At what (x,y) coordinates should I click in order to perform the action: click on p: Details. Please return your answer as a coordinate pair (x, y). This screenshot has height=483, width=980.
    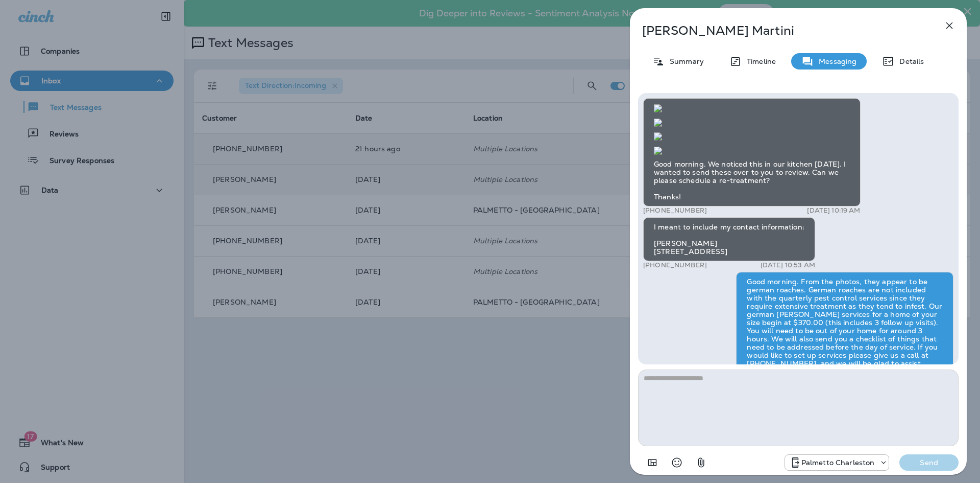
    Looking at the image, I should click on (909, 61).